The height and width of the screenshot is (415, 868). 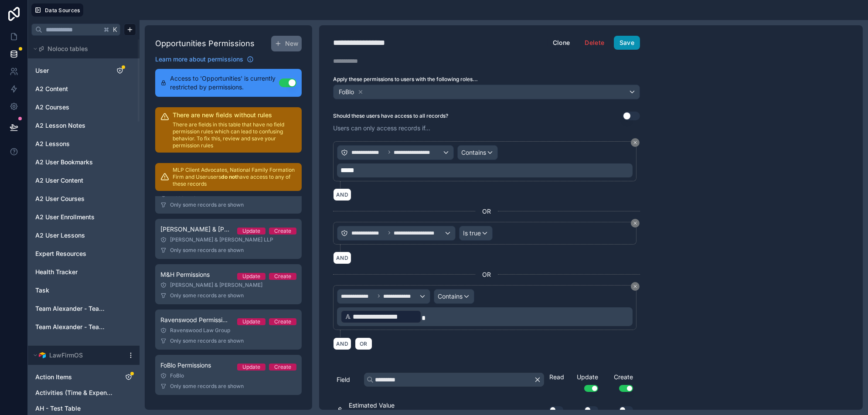 What do you see at coordinates (60, 254) in the screenshot?
I see `span: Expert Resources` at bounding box center [60, 254].